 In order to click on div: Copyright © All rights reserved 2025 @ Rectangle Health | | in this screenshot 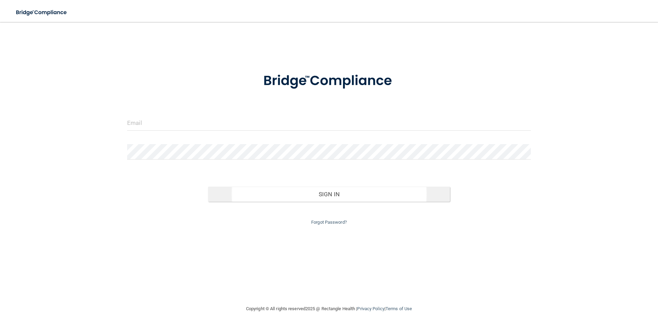, I will do `click(329, 309)`.